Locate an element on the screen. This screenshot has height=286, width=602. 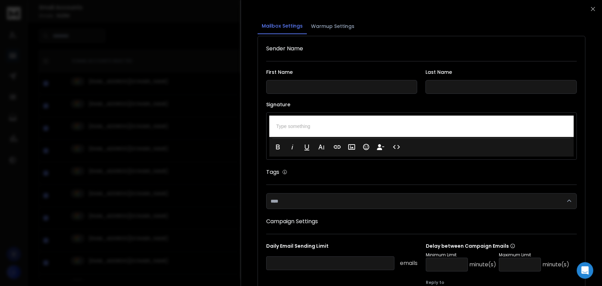
p: Delay between Campaign Emails is located at coordinates (498, 246).